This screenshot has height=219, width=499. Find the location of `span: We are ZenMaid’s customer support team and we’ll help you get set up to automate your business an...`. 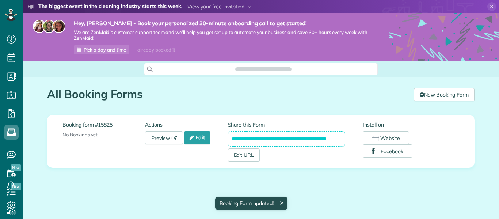

span: We are ZenMaid’s customer support team and we’ll help you get set up to automate your business an... is located at coordinates (221, 35).